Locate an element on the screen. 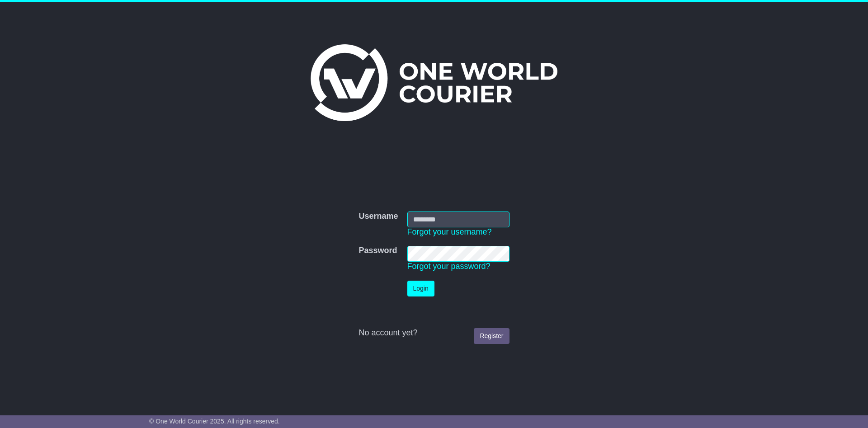 This screenshot has width=868, height=428. div: No account yet? is located at coordinates (433, 334).